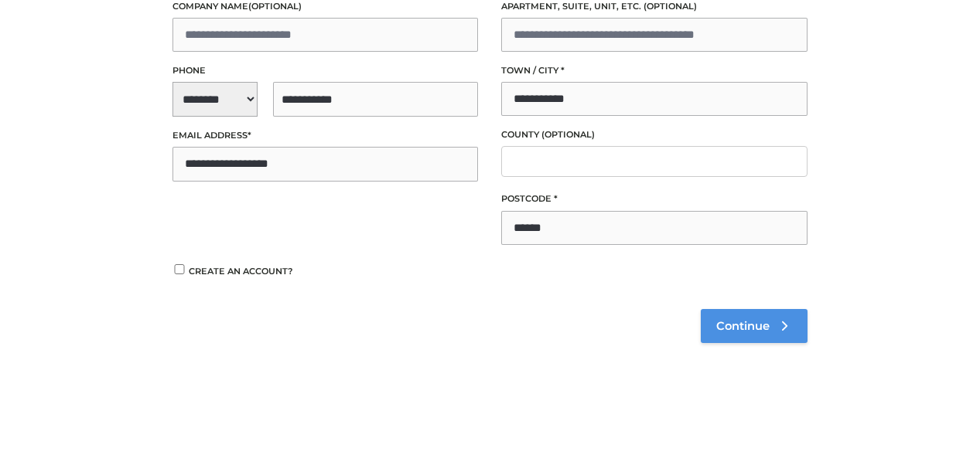  What do you see at coordinates (654, 199) in the screenshot?
I see `label: Postcode` at bounding box center [654, 199].